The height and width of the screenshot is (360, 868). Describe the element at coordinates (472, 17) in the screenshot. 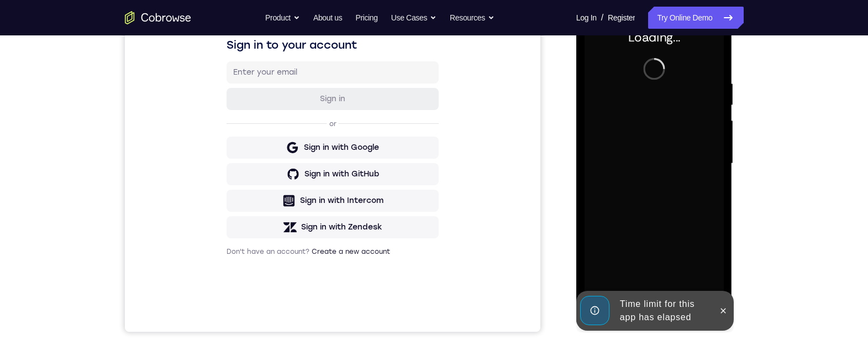

I see `button: Resources` at that location.